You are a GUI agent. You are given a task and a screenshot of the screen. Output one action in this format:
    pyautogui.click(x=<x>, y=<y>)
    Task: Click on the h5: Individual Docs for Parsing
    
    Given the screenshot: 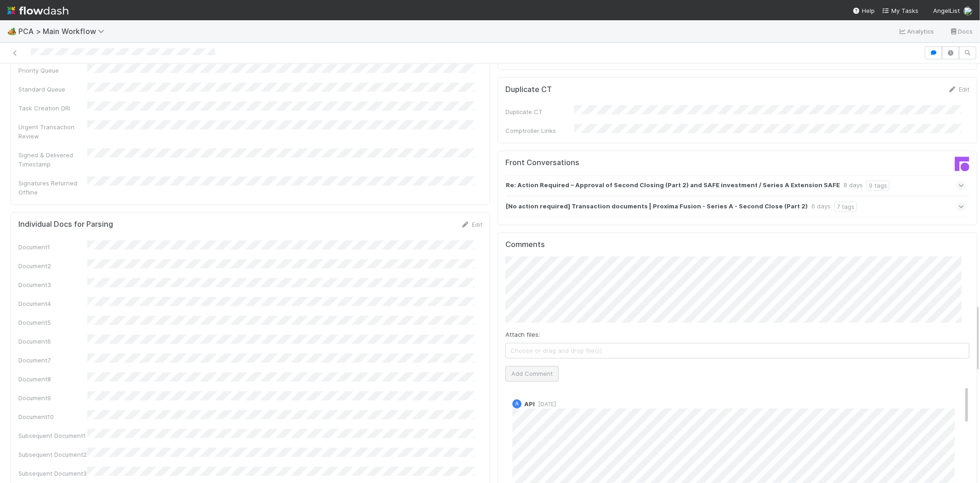 What is the action you would take?
    pyautogui.click(x=66, y=224)
    